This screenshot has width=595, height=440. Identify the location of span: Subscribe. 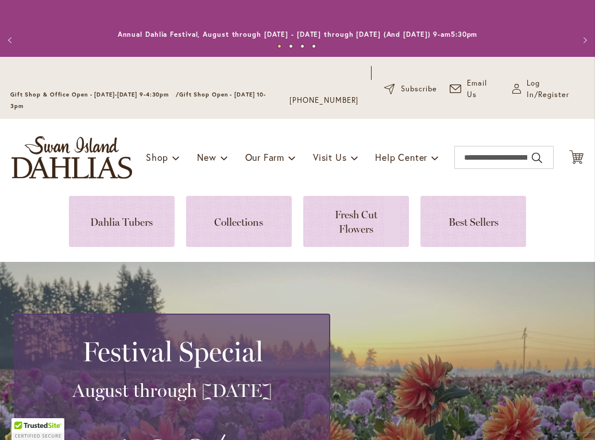
(419, 89).